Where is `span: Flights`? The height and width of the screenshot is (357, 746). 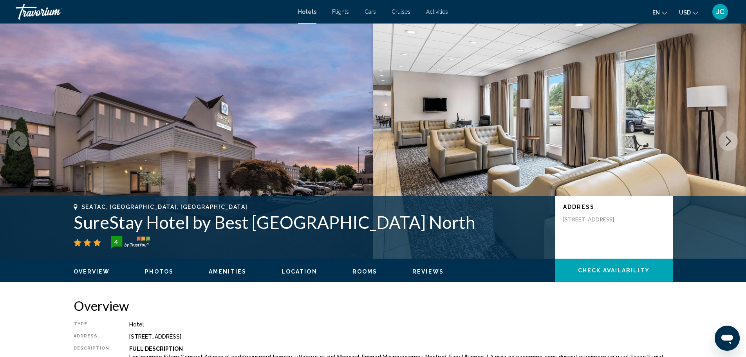 span: Flights is located at coordinates (340, 12).